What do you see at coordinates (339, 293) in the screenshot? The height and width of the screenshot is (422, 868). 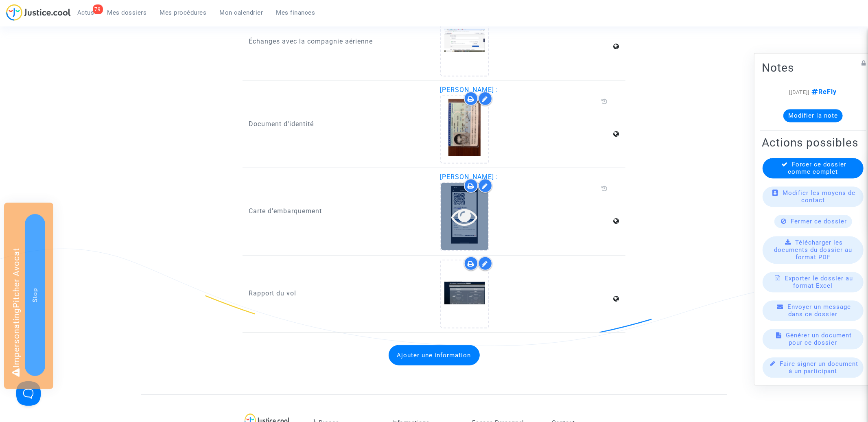 I see `p: Rapport du vol` at bounding box center [339, 293].